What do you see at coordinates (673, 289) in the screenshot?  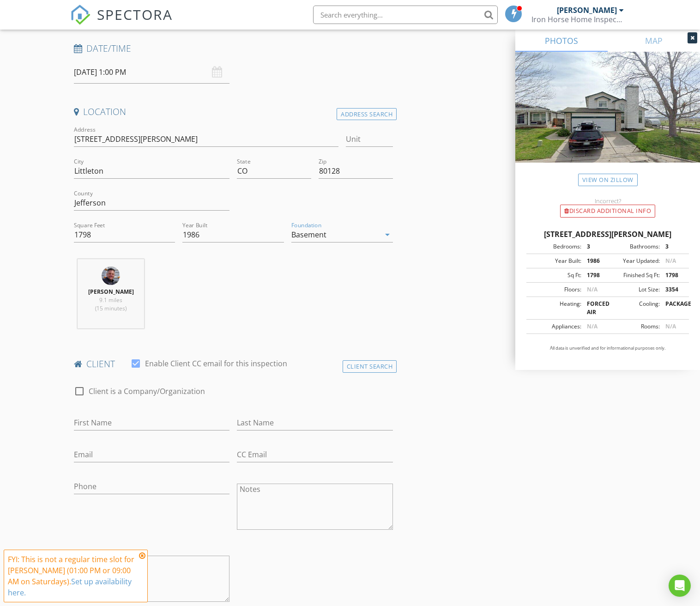 I see `div: 3354` at bounding box center [673, 289].